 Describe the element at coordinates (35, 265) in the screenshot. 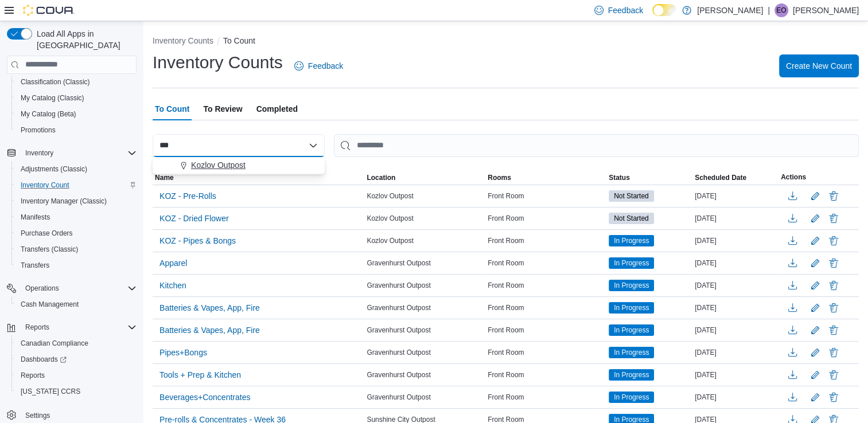

I see `a: Transfers` at that location.